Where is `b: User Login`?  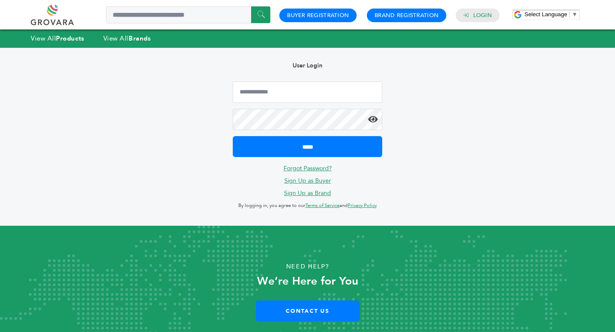
b: User Login is located at coordinates (307, 65).